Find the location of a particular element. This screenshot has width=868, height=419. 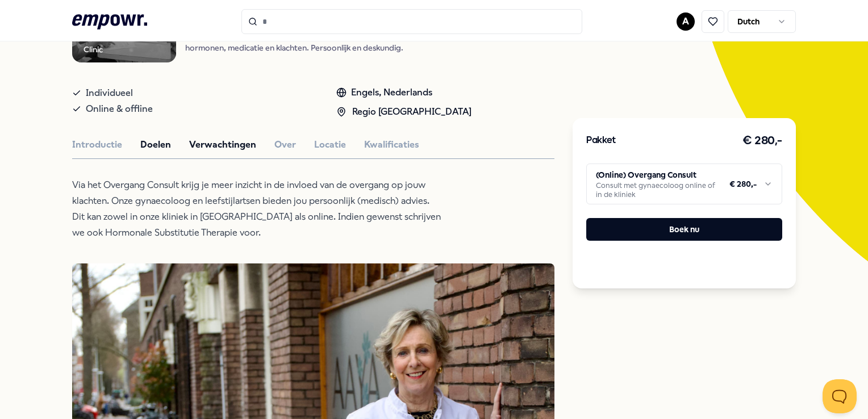

span: Online & offline is located at coordinates (119, 109).